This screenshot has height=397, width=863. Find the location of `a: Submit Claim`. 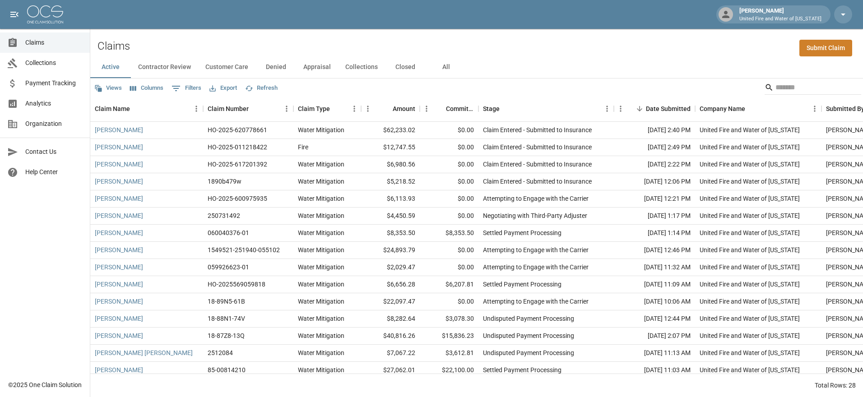

a: Submit Claim is located at coordinates (826, 48).